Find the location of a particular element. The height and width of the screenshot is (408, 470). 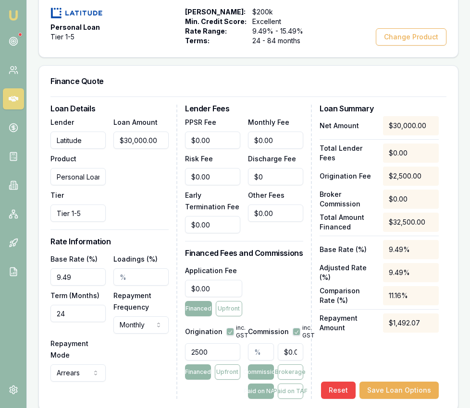

span: $200k is located at coordinates (284, 12).